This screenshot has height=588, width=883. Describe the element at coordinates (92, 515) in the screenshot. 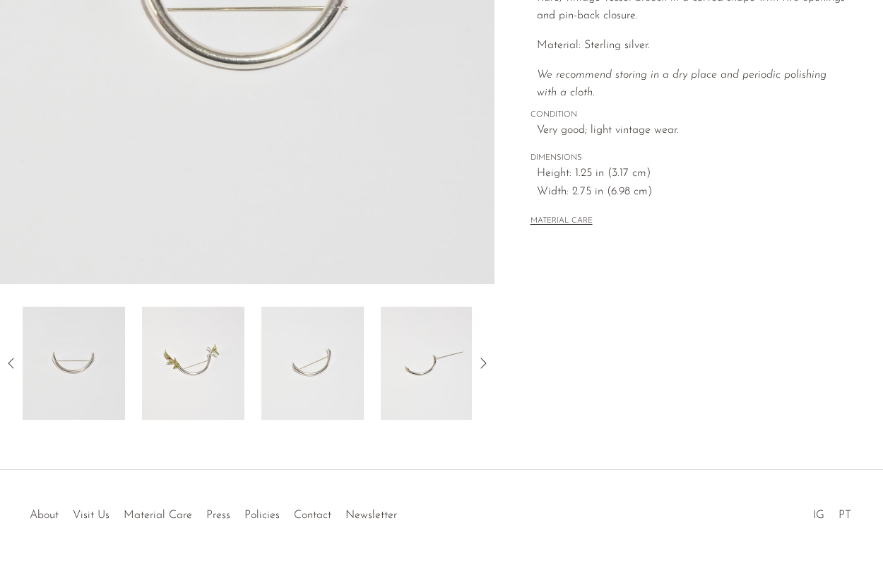

I see `a: Visit Us` at that location.